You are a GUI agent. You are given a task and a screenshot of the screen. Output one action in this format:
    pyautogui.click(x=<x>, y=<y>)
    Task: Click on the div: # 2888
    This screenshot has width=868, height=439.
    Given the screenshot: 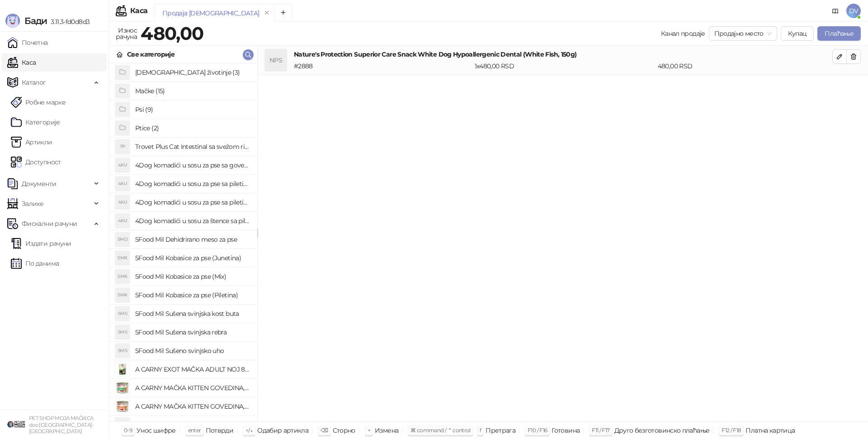 What is the action you would take?
    pyautogui.click(x=382, y=66)
    